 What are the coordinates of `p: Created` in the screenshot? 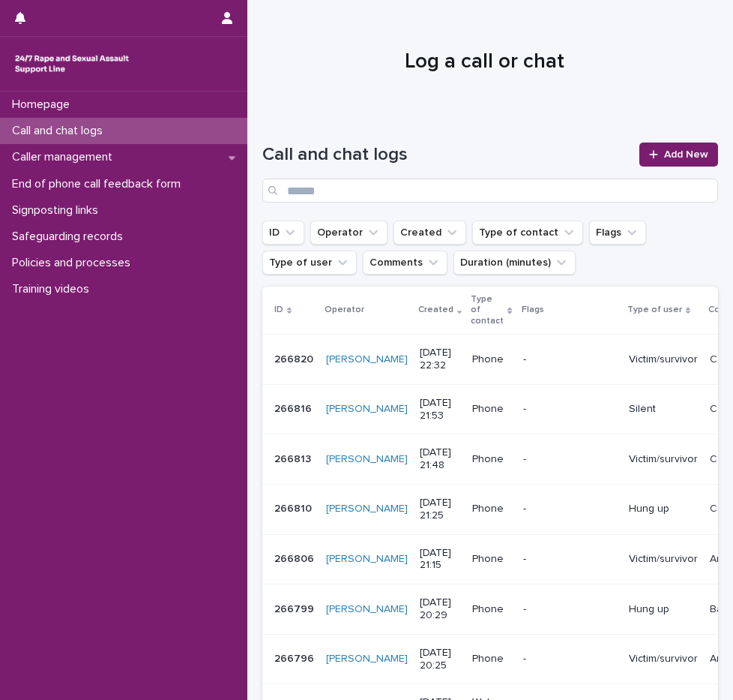 It's located at (435, 310).